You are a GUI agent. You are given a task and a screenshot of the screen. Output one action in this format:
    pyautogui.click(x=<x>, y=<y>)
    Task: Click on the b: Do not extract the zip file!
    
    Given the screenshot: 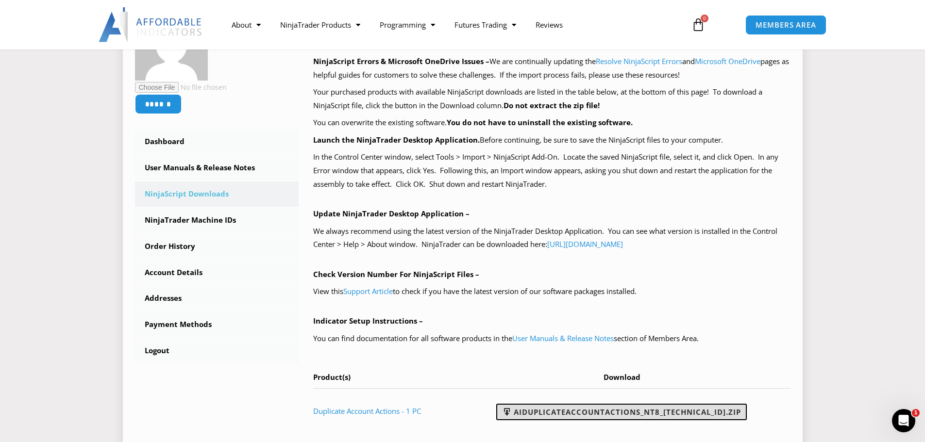 What is the action you would take?
    pyautogui.click(x=552, y=105)
    